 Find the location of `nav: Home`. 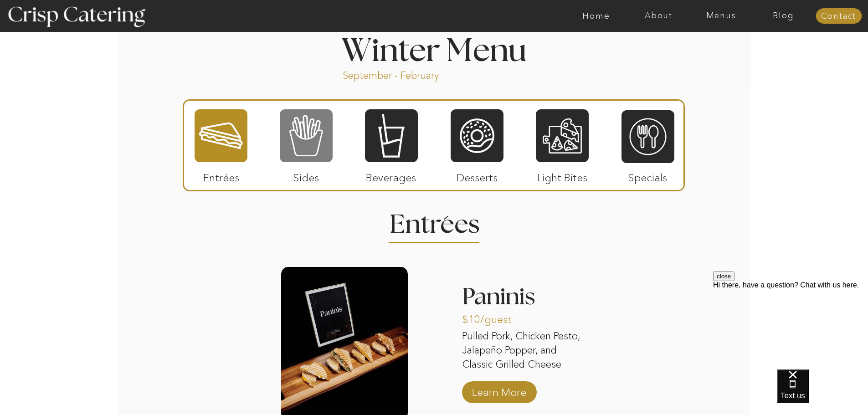

nav: Home is located at coordinates (596, 16).